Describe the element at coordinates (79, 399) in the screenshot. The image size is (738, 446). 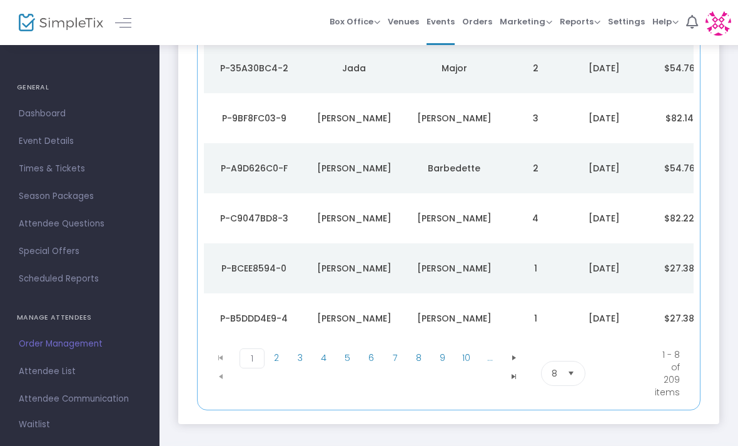
I see `span: Attendee Communication` at that location.